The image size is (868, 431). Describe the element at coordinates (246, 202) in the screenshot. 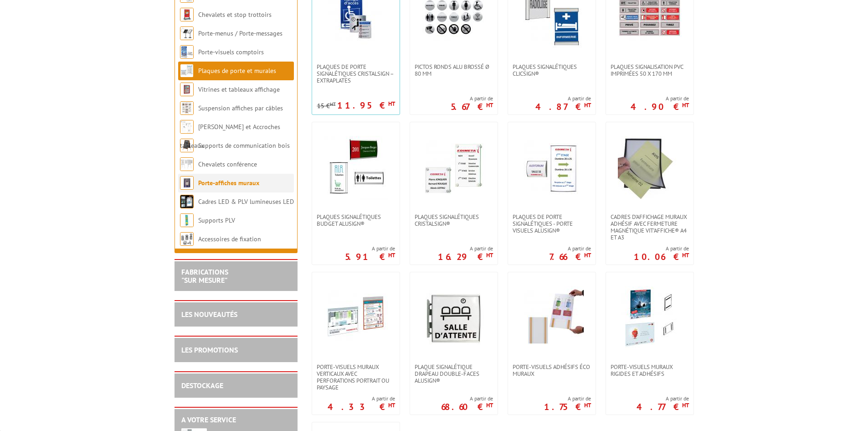

I see `a: Cadres LED & PLV lumineuses LED` at that location.